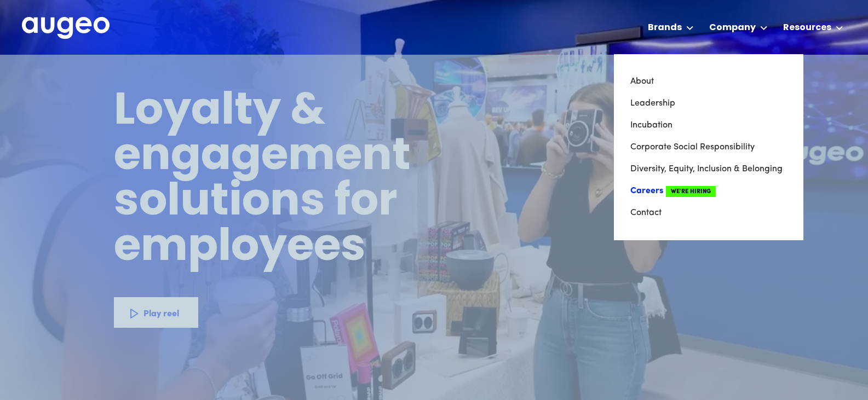 The width and height of the screenshot is (868, 400). Describe the element at coordinates (708, 125) in the screenshot. I see `a: Incubation` at that location.